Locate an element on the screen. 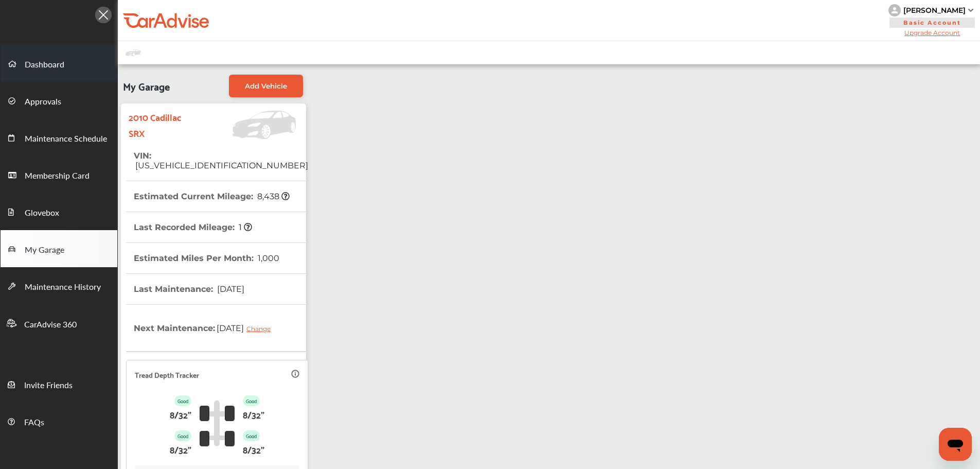  span: Approvals is located at coordinates (42, 102).